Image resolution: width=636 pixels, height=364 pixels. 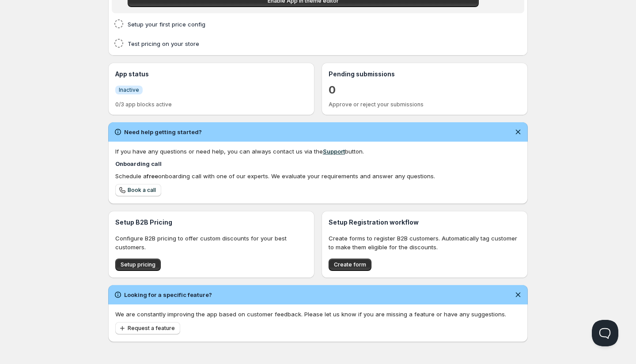 I want to click on p: 0, so click(x=332, y=90).